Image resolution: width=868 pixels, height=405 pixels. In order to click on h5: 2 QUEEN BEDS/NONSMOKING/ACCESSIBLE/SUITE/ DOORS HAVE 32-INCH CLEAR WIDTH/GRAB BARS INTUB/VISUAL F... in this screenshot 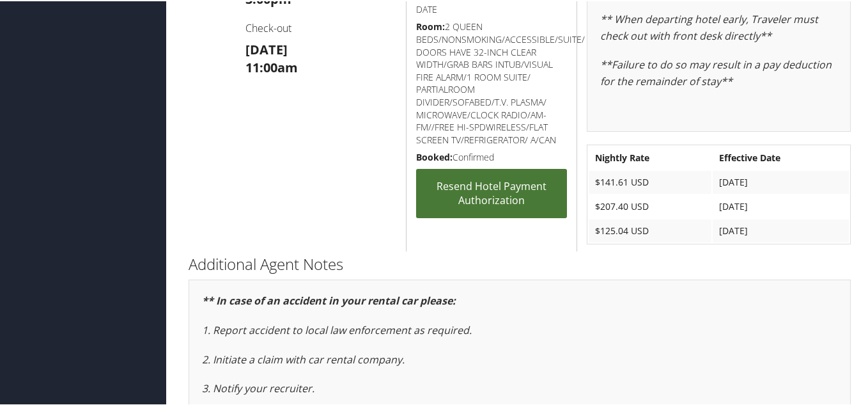, I will do `click(492, 82)`.